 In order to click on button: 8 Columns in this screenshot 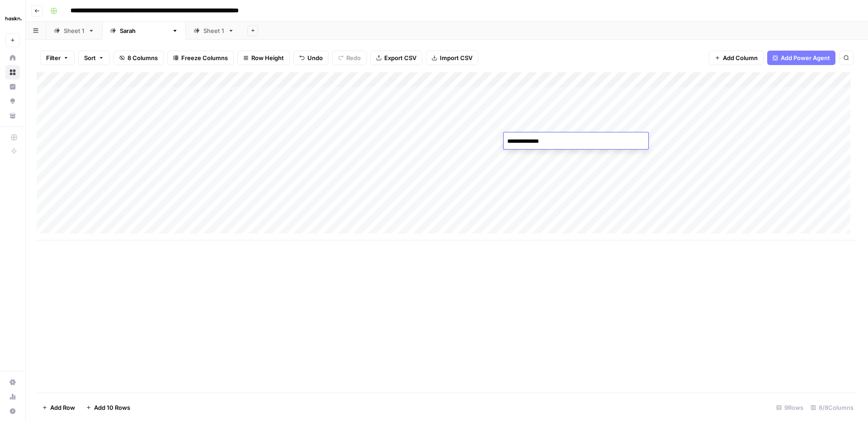, I will do `click(139, 58)`.